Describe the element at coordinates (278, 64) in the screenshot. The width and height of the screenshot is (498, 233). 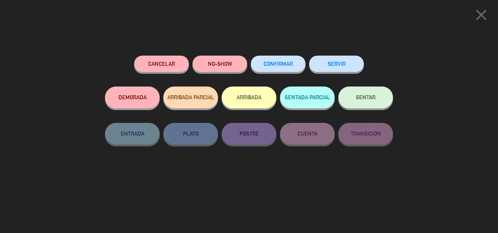
I see `span: CONFIRMAR` at that location.